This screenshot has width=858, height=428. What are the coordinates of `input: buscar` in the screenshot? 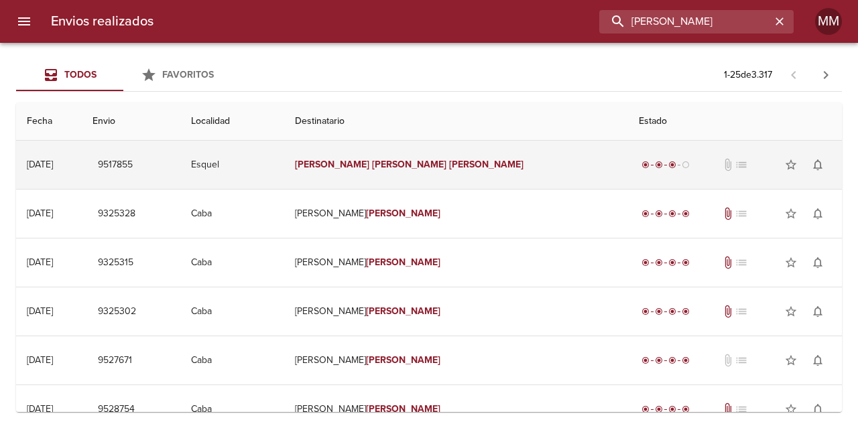 It's located at (685, 21).